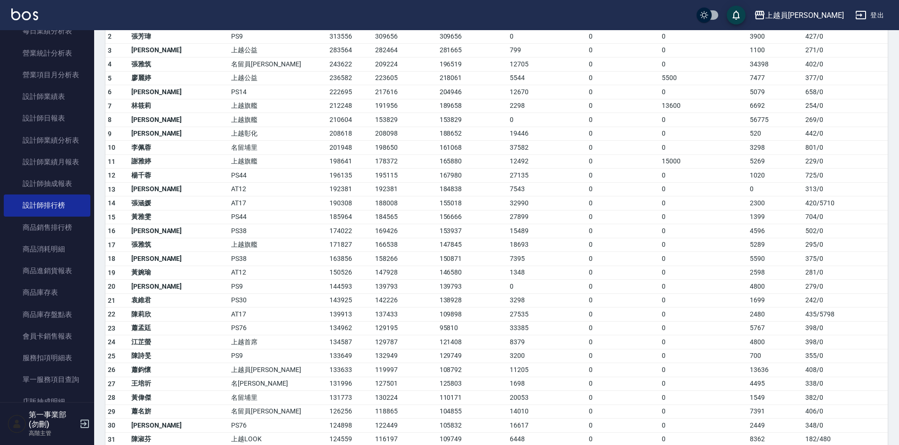 This screenshot has width=899, height=445. I want to click on td: 139793, so click(473, 287).